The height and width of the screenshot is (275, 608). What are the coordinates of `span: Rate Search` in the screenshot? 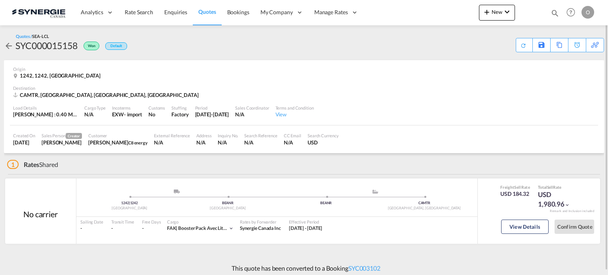 It's located at (139, 12).